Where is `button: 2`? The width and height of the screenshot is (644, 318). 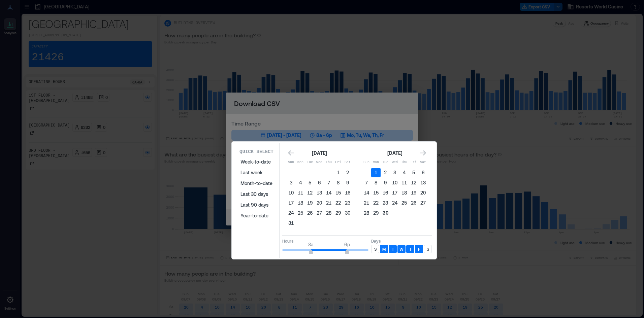
button: 2 is located at coordinates (347, 172).